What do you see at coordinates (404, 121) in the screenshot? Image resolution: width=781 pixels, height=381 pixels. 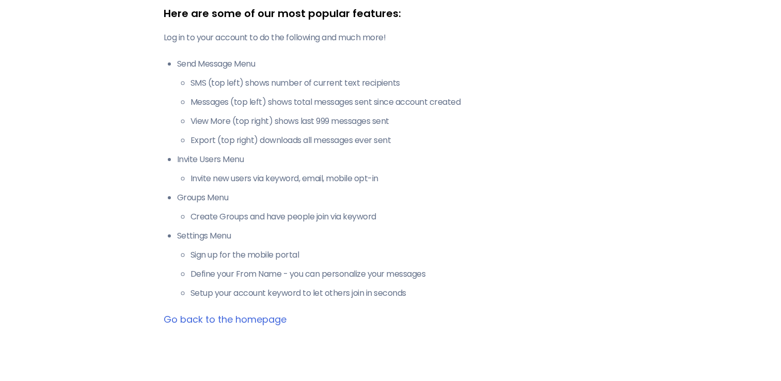 I see `li: View More (top right) shows last 999 messages sent` at bounding box center [404, 121].